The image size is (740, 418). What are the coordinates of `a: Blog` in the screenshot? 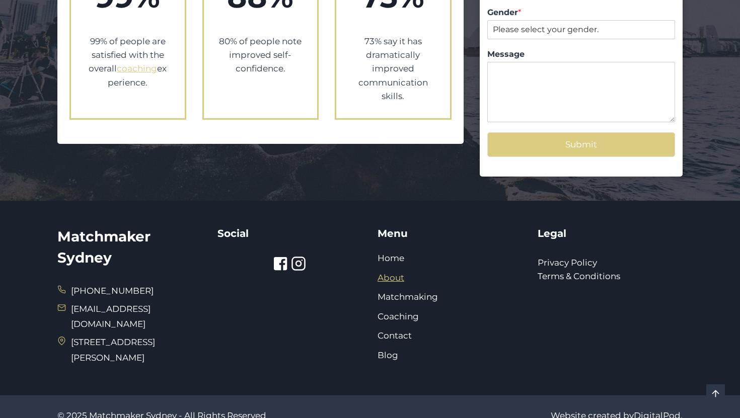 It's located at (388, 355).